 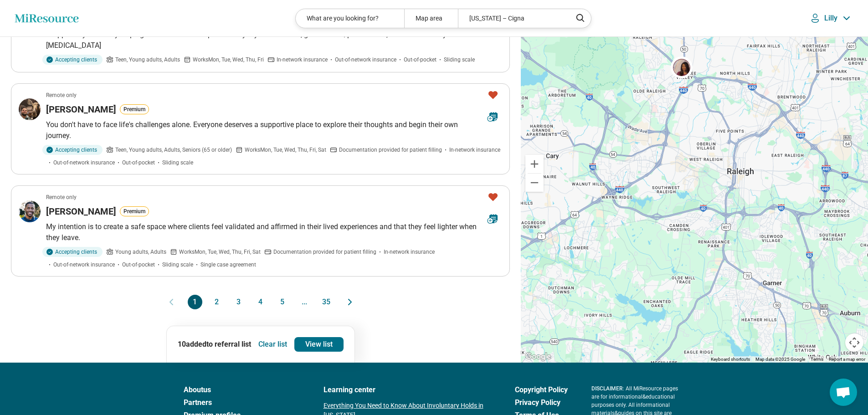 I want to click on span: Teen, Young adults, Adults, Seniors (65 or older), so click(x=174, y=150).